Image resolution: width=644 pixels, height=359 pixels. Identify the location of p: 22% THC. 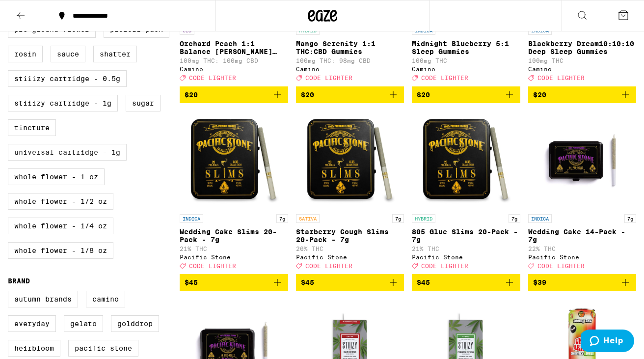
(582, 248).